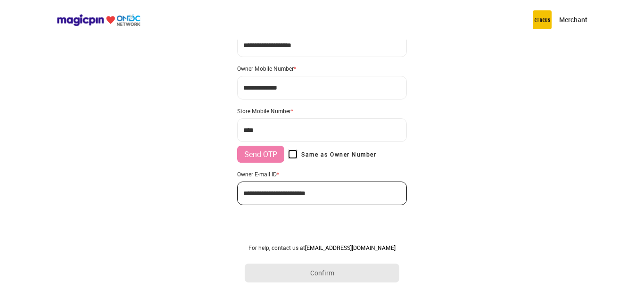 This screenshot has height=290, width=644. I want to click on p: Merchant, so click(573, 20).